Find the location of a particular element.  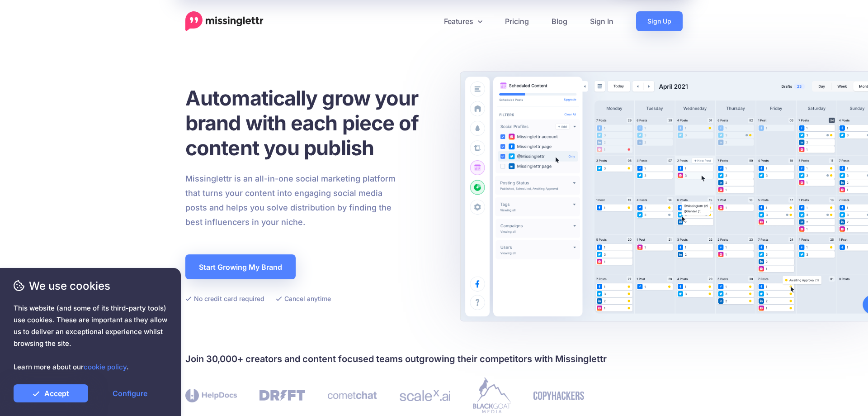

span: We use cookies is located at coordinates (91, 285).